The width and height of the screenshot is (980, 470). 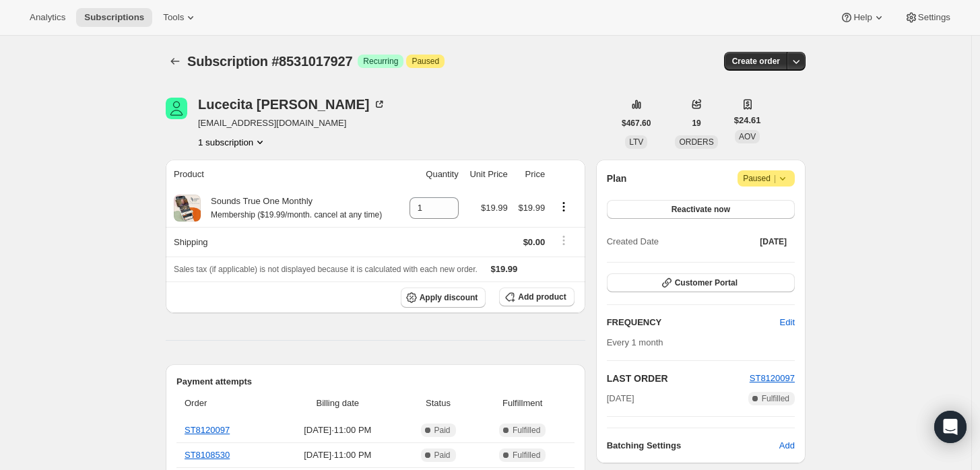 I want to click on span: Fulfillment, so click(x=523, y=403).